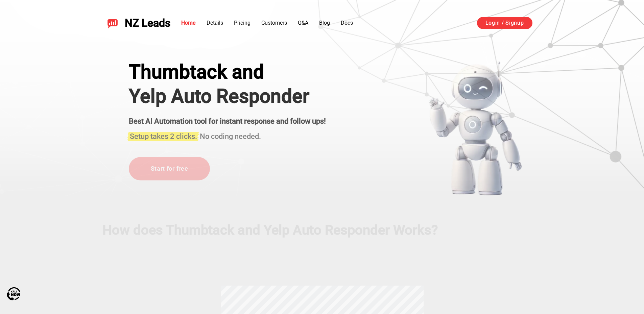 This screenshot has width=644, height=314. I want to click on span: Setup takes 2 clicks., so click(163, 136).